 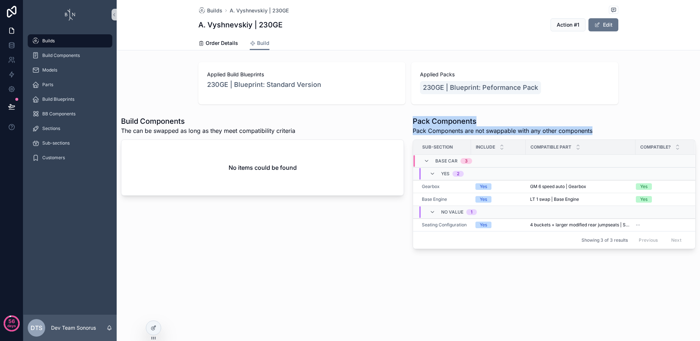 I want to click on a: Sections, so click(x=70, y=128).